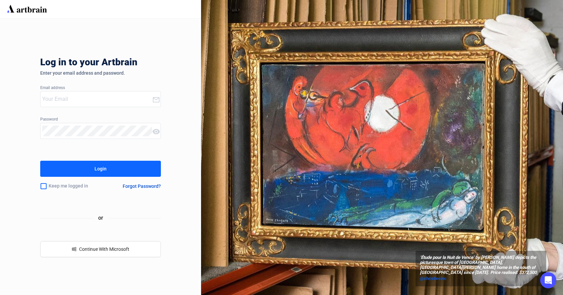 The height and width of the screenshot is (295, 563). What do you see at coordinates (101, 88) in the screenshot?
I see `div: Email address` at bounding box center [101, 88].